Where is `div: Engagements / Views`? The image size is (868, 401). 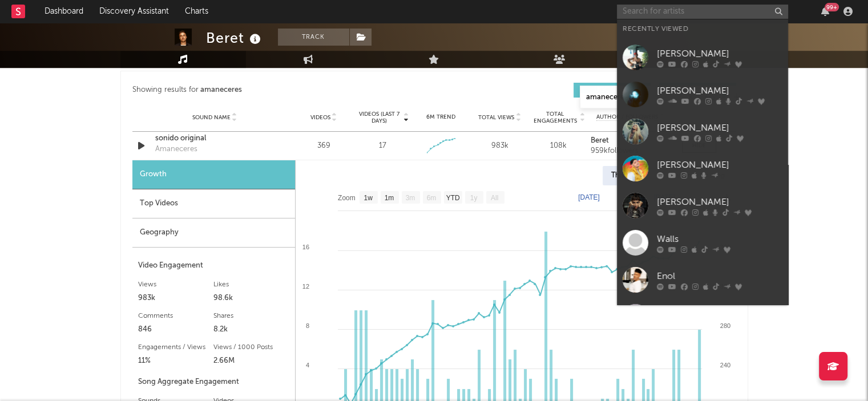
div: Engagements / Views is located at coordinates (176, 347).